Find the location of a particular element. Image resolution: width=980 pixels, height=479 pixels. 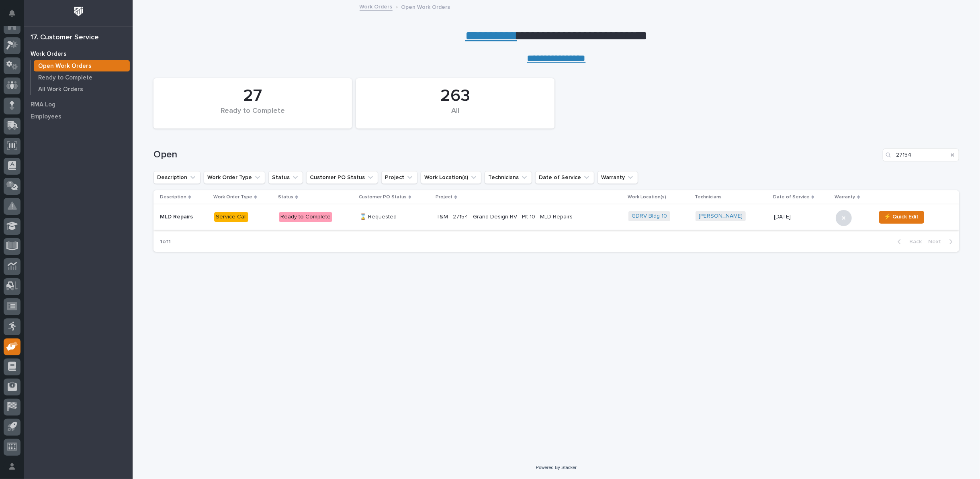

p: Work Location(s) is located at coordinates (647, 197).